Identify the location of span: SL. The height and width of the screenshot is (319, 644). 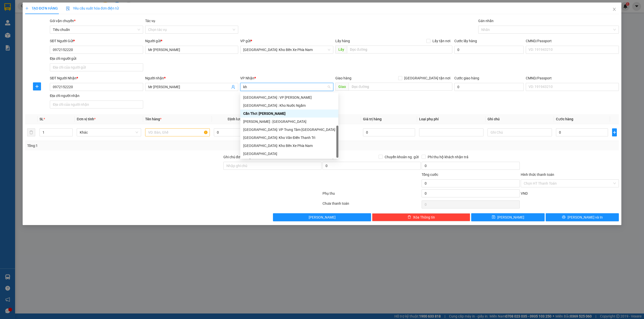
(42, 119).